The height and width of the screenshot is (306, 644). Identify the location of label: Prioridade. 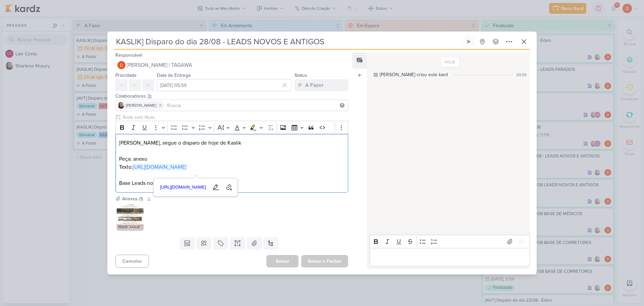
(126, 76).